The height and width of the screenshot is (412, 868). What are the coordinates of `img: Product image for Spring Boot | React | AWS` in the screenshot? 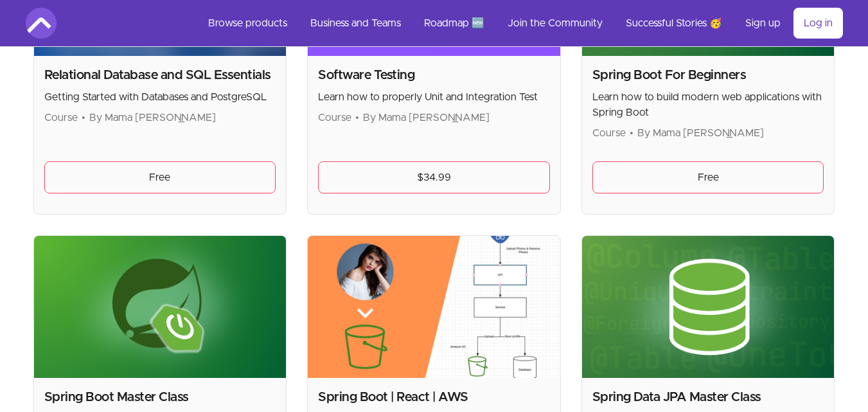 It's located at (434, 306).